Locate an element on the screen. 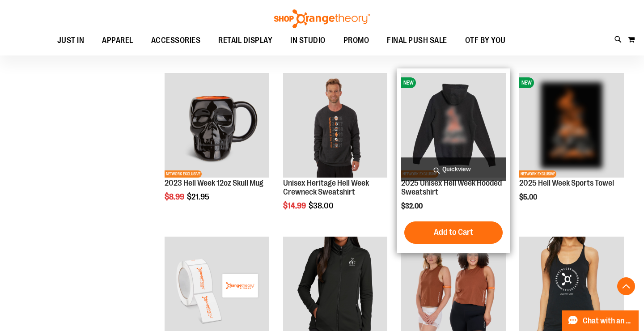  span: PROMO is located at coordinates (357, 40).